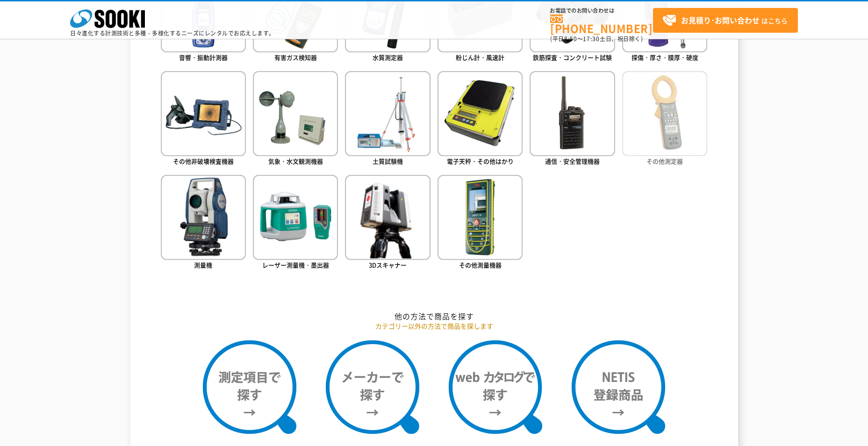  I want to click on a: レーザー測量機・墨出器, so click(295, 223).